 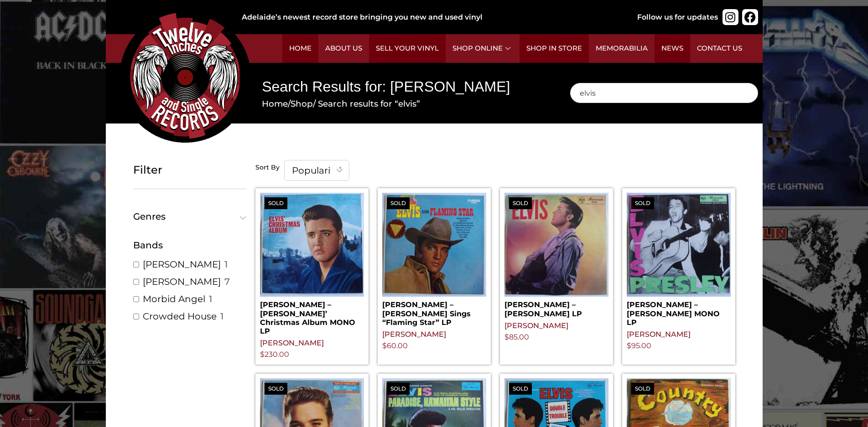 I want to click on bdi: 60.00, so click(x=395, y=346).